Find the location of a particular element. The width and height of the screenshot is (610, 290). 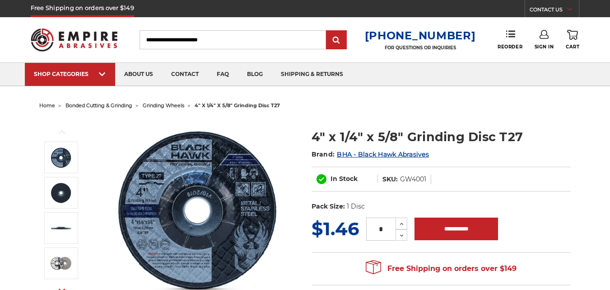

a: home is located at coordinates (47, 105).